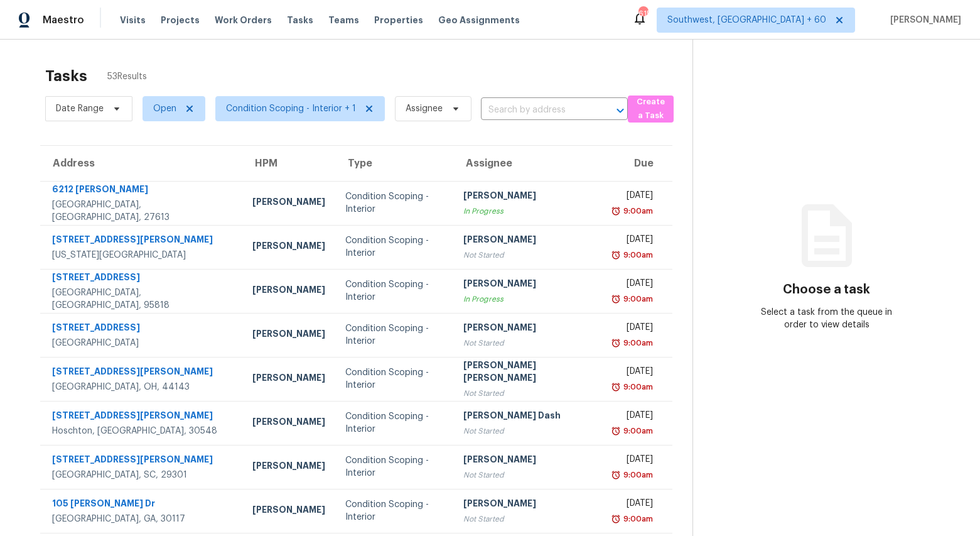  Describe the element at coordinates (127, 77) in the screenshot. I see `span: 53 Results` at that location.